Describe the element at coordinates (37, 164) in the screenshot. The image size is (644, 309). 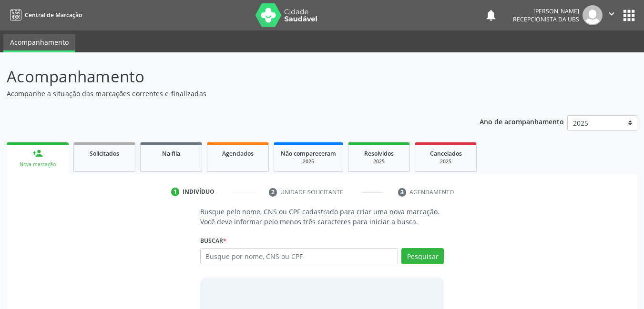
I see `div: Nova marcação` at that location.